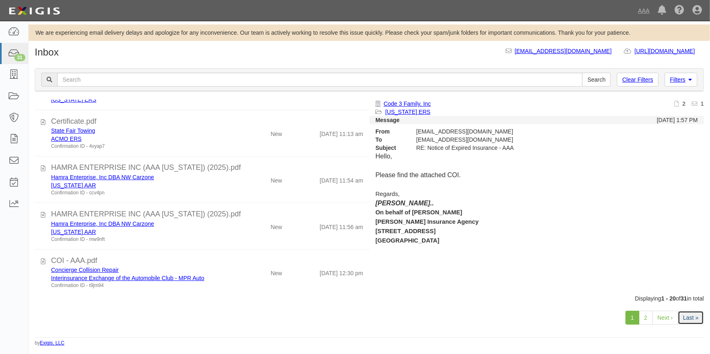 The width and height of the screenshot is (710, 354). Describe the element at coordinates (681, 80) in the screenshot. I see `a: Filters` at that location.